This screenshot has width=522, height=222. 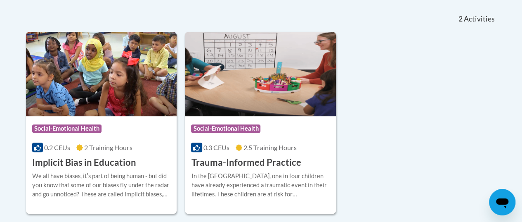 What do you see at coordinates (57, 147) in the screenshot?
I see `span: 0.2 CEUs` at bounding box center [57, 147].